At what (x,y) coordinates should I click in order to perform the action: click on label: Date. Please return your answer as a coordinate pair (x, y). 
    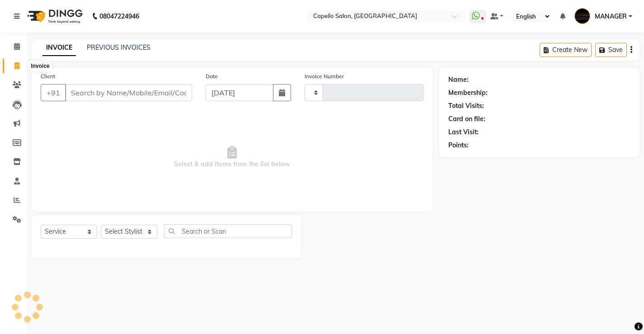
    Looking at the image, I should click on (212, 76).